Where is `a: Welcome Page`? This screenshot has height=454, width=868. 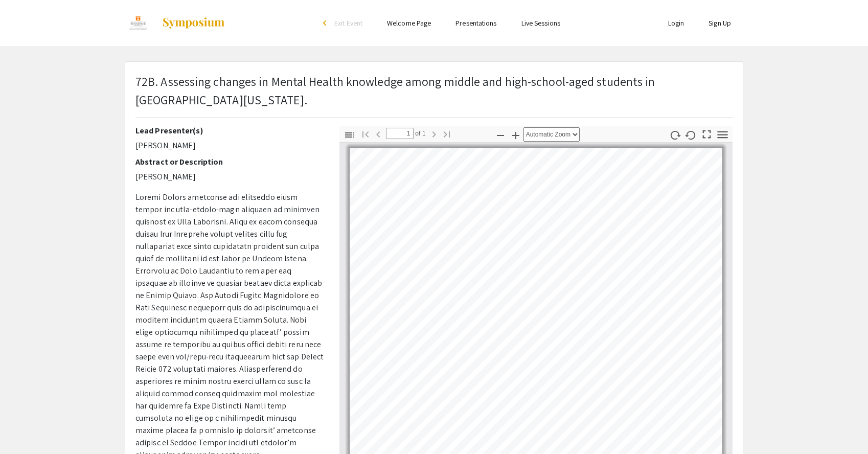 a: Welcome Page is located at coordinates (409, 23).